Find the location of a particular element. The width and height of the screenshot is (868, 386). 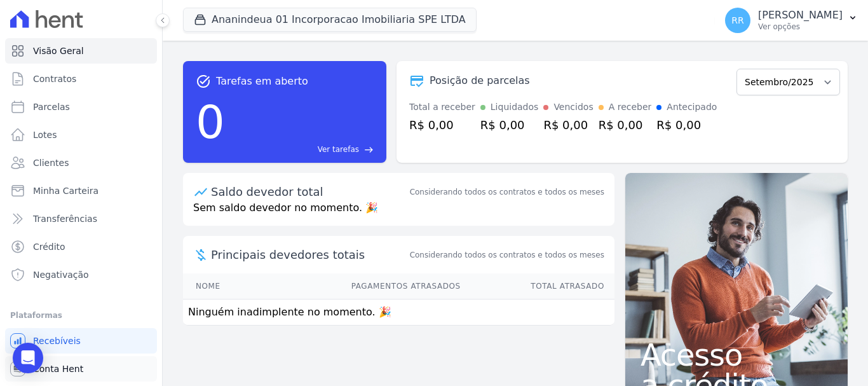

span: Acesso is located at coordinates (737, 355).